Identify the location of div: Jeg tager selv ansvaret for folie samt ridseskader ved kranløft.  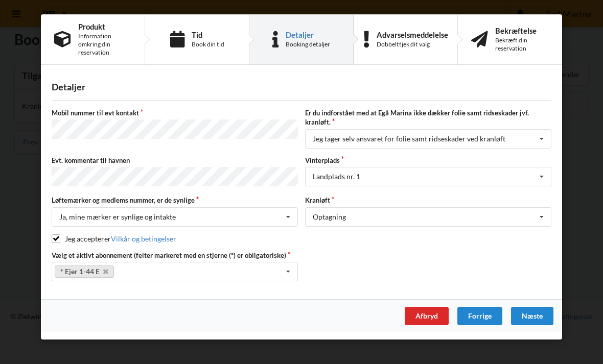
(409, 138).